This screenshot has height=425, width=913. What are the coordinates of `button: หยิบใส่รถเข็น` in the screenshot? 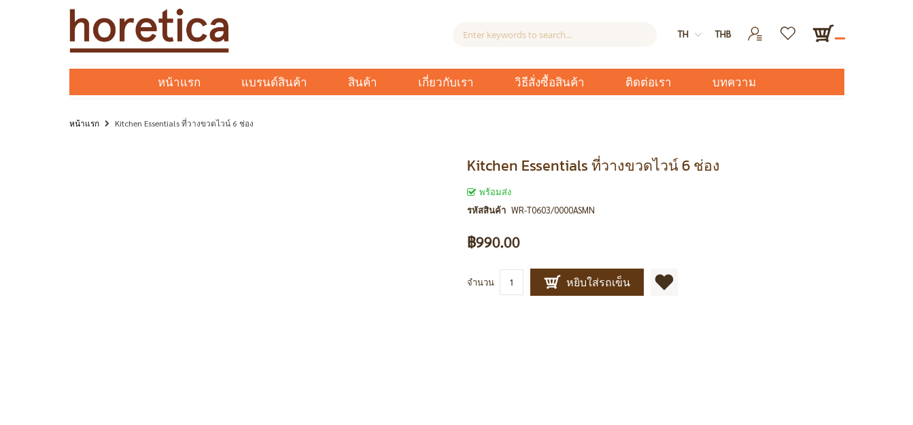 It's located at (587, 282).